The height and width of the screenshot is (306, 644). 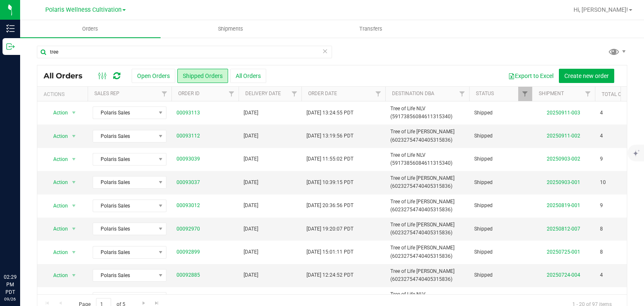 What do you see at coordinates (564, 252) in the screenshot?
I see `a: 20250725-001` at bounding box center [564, 252].